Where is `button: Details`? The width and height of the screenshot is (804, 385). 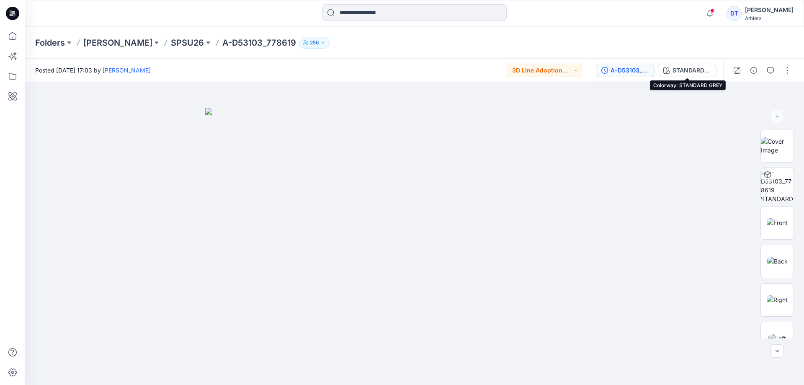 button: Details is located at coordinates (754, 70).